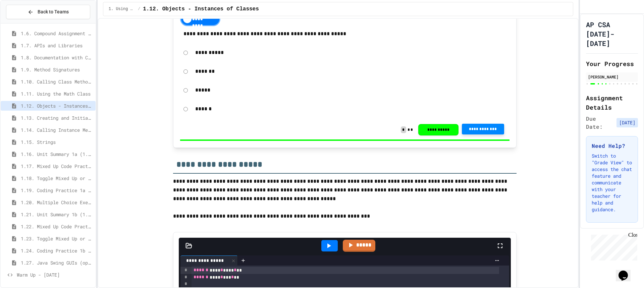  What do you see at coordinates (25, 23) in the screenshot?
I see `div: Chat with us now!Close` at bounding box center [25, 23].